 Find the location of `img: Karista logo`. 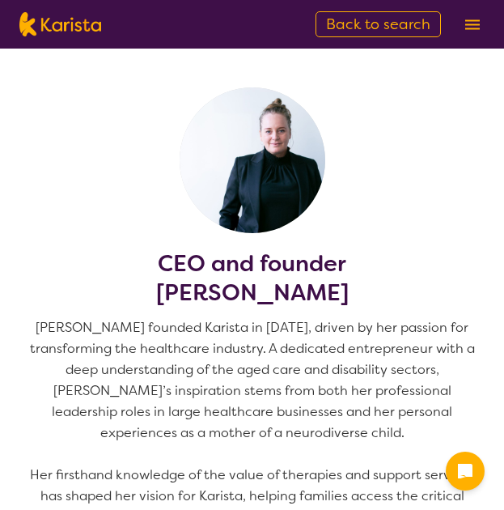

img: Karista logo is located at coordinates (60, 24).